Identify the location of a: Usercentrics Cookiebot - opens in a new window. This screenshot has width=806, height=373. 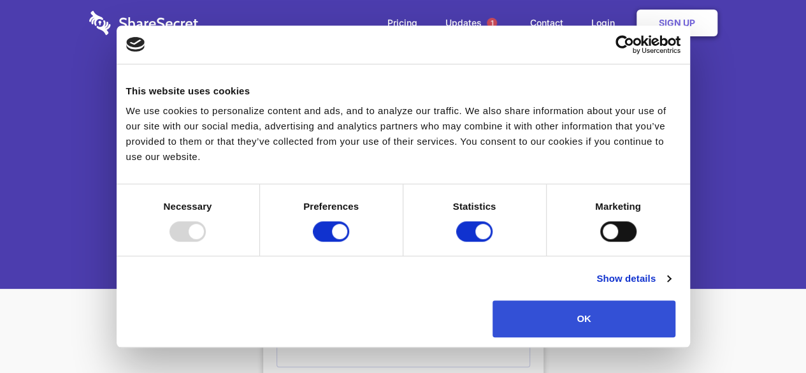
(625, 45).